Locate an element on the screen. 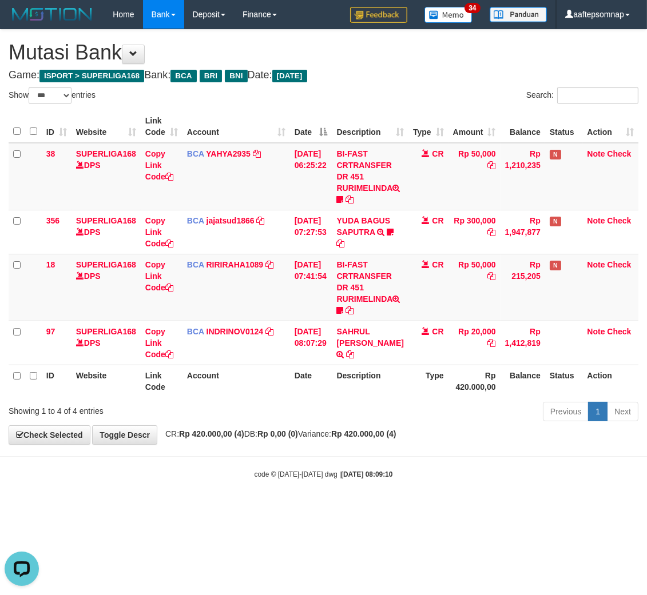 The height and width of the screenshot is (595, 647). th: Account: activate to sort column ascending is located at coordinates (236, 126).